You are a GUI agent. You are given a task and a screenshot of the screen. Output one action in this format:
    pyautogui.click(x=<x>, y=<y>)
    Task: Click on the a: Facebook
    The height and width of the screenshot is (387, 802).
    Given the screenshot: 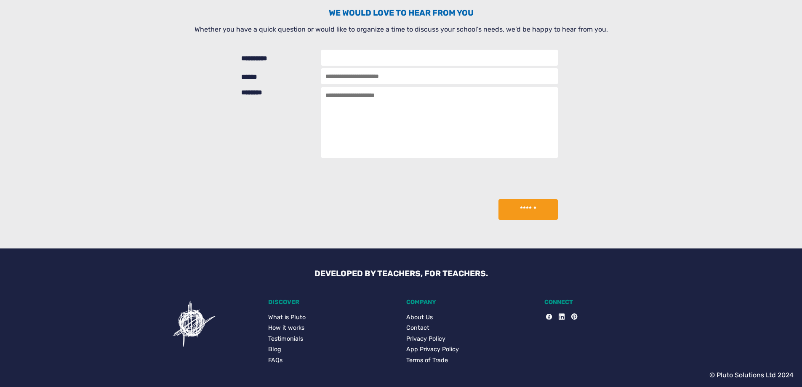 What is the action you would take?
    pyautogui.click(x=549, y=317)
    